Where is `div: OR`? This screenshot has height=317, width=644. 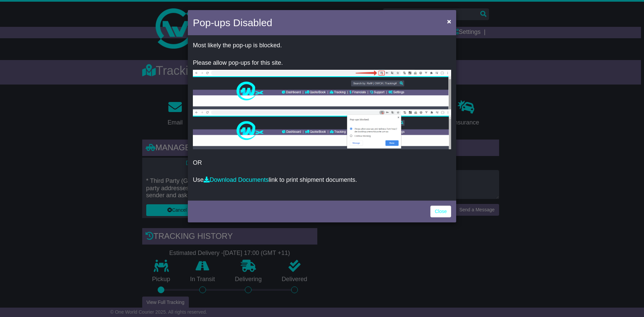 div: OR is located at coordinates (322, 118).